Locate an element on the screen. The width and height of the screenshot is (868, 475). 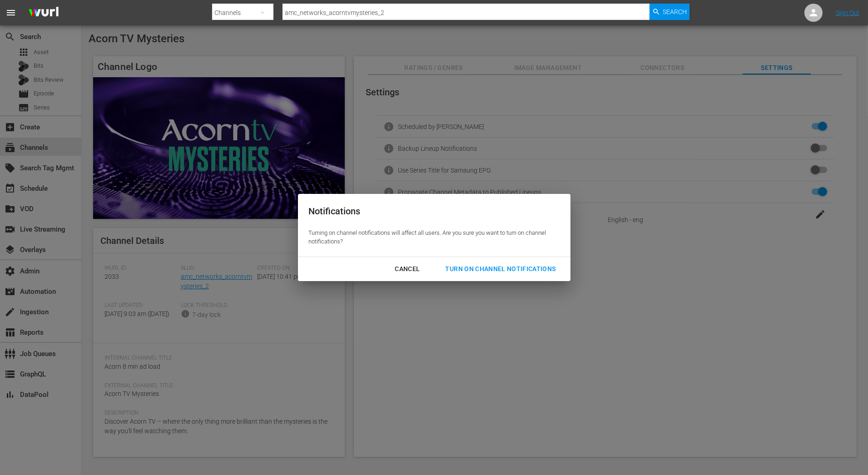
a: Sign Out is located at coordinates (847, 12).